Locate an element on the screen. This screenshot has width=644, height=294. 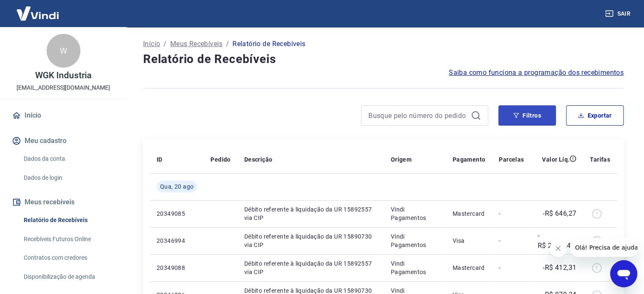
div: W is located at coordinates (63, 50).